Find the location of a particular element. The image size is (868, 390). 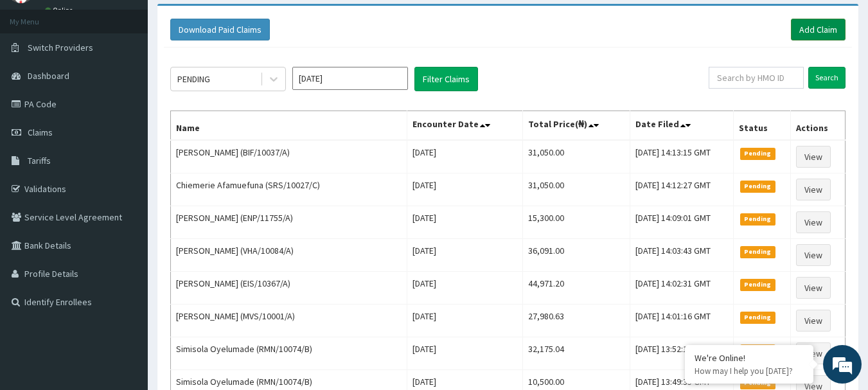

td: Chiemerie Afamuefuna (SRS/10027/C) is located at coordinates (289, 190).